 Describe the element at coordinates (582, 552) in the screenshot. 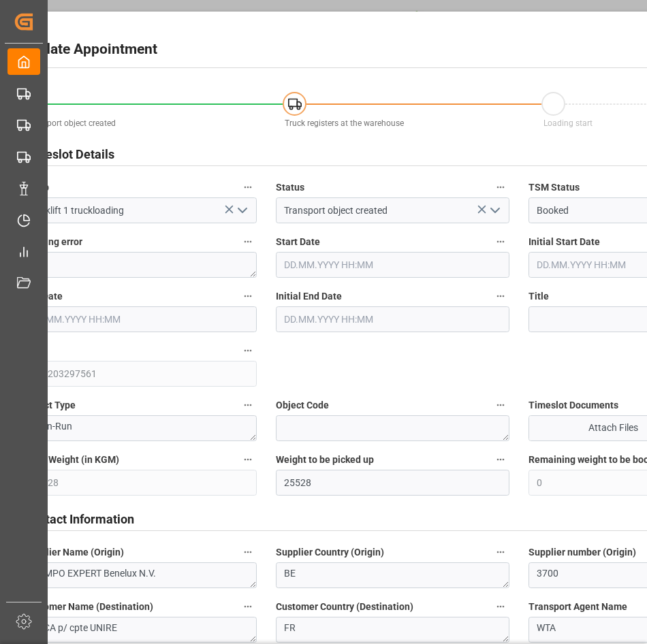

I see `span: Supplier number (Origin)` at that location.